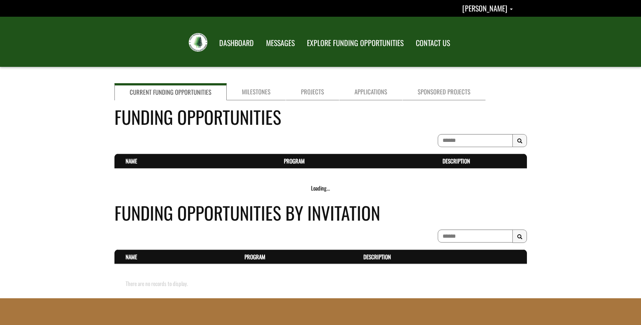  I want to click on a: Sponsored Projects, so click(444, 92).